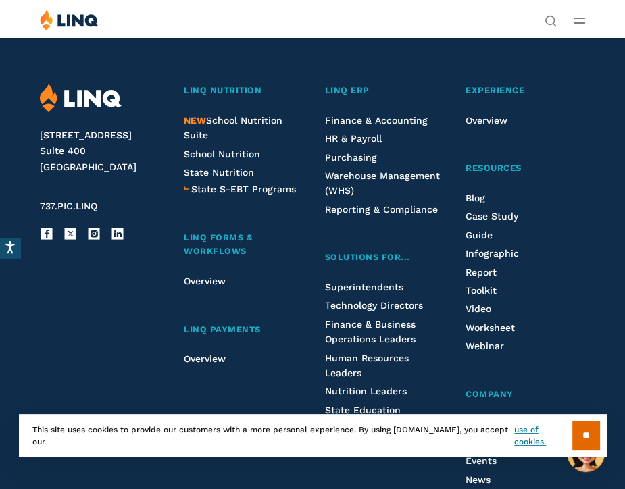 Image resolution: width=625 pixels, height=489 pixels. What do you see at coordinates (367, 366) in the screenshot?
I see `span: Human Resources Leaders` at bounding box center [367, 366].